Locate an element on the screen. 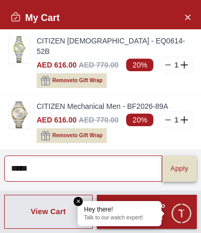  p: Talk to our watch expert! is located at coordinates (120, 218).